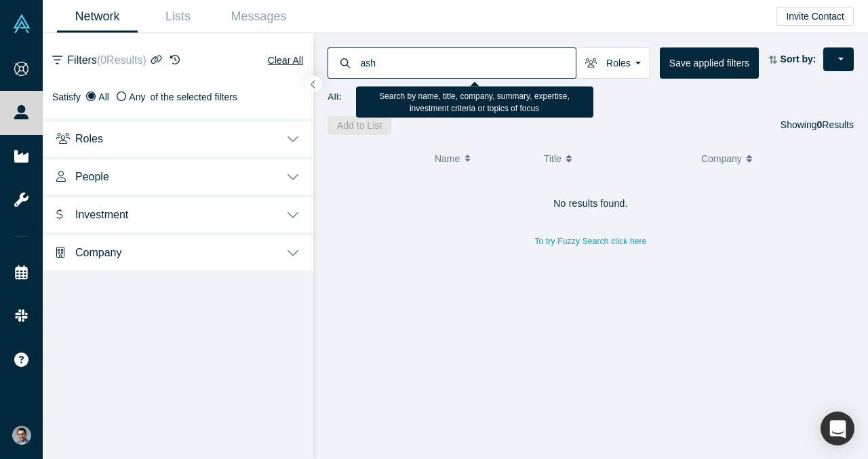 The width and height of the screenshot is (868, 459). Describe the element at coordinates (467, 62) in the screenshot. I see `input: Search by name, title, company, summary, expertise, investment criteria or topics of focus` at that location.